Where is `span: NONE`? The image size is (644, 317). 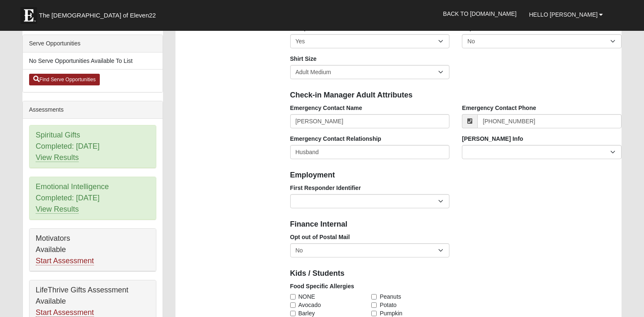
span: NONE is located at coordinates (307, 296).